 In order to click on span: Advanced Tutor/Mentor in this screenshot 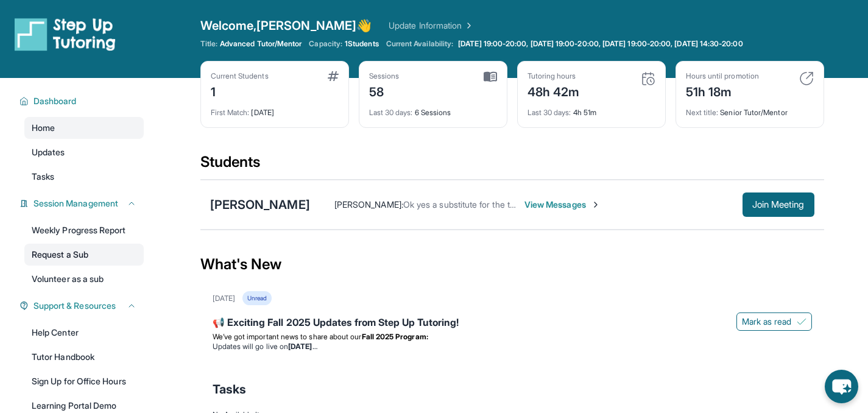, I will do `click(261, 44)`.